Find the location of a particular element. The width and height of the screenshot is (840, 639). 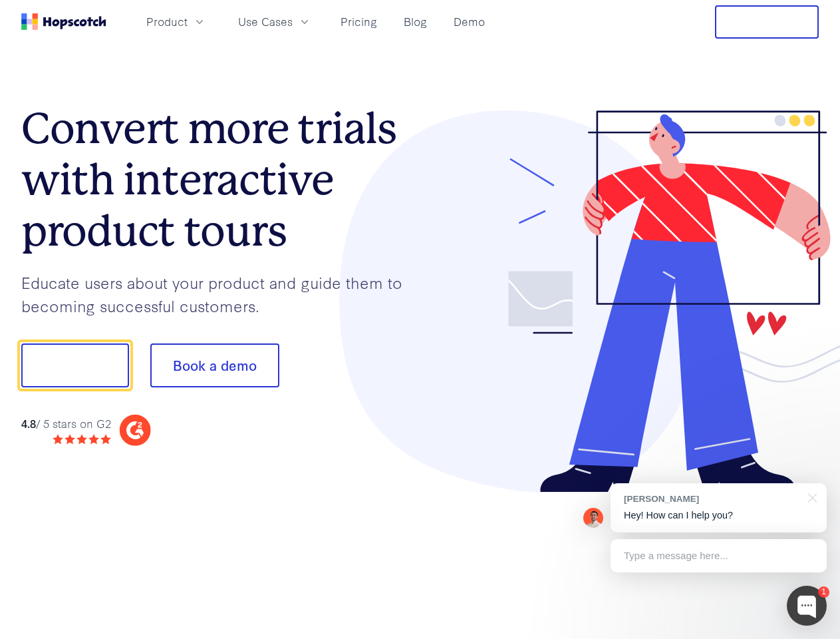

span: Product is located at coordinates (167, 21).